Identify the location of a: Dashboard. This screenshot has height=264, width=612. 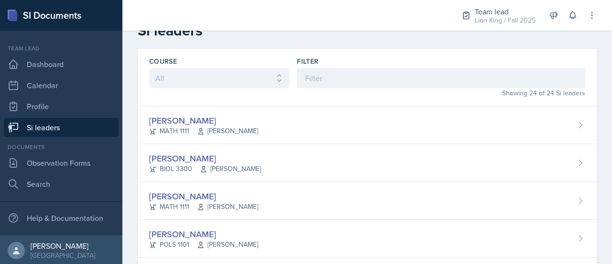
(61, 64).